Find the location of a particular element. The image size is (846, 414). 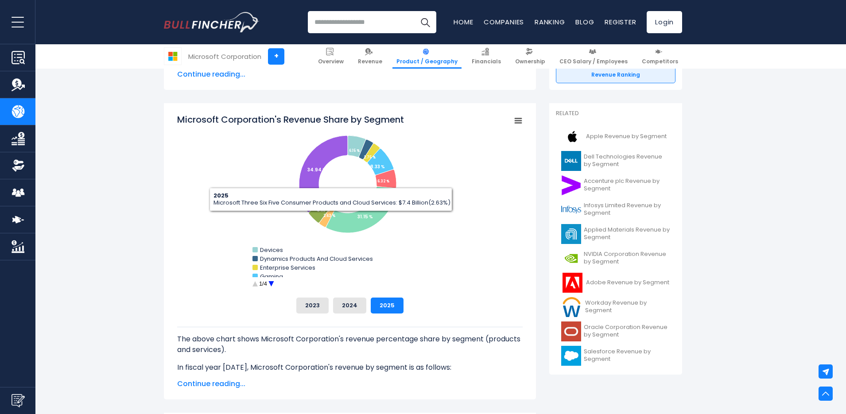

img: WDAY logo is located at coordinates (572, 307).